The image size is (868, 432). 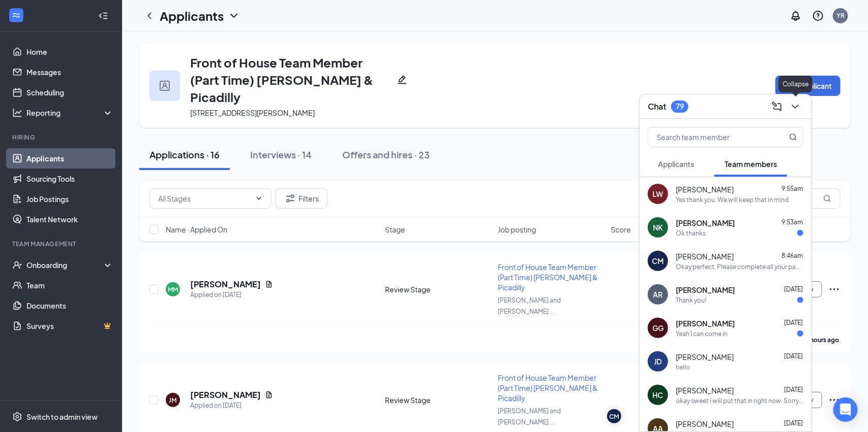 I want to click on a: Job Postings, so click(x=70, y=199).